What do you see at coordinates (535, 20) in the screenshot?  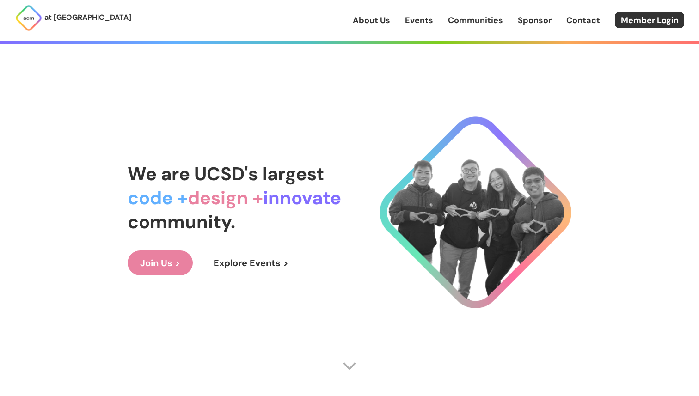 I see `a: Sponsor` at bounding box center [535, 20].